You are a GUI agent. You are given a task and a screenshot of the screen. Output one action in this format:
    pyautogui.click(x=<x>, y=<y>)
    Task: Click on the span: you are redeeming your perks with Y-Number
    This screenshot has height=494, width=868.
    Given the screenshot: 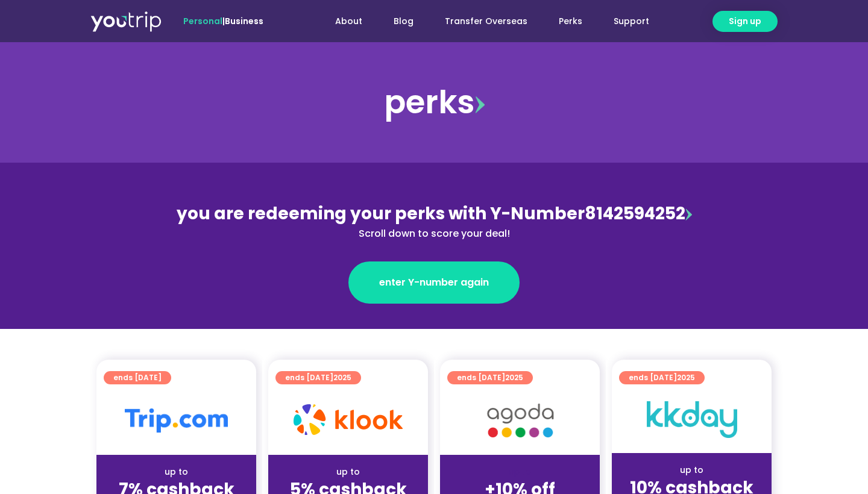 What is the action you would take?
    pyautogui.click(x=380, y=213)
    